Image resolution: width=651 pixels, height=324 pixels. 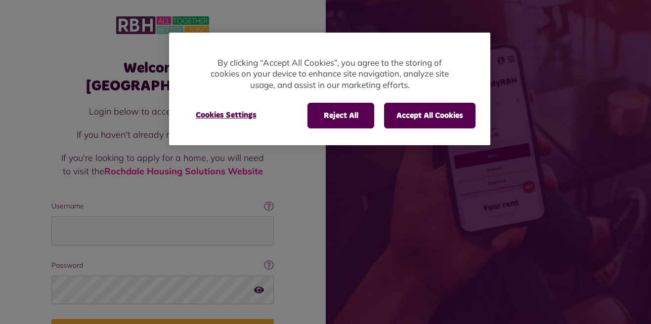 What do you see at coordinates (226, 115) in the screenshot?
I see `button: Cookies Settings` at bounding box center [226, 115].